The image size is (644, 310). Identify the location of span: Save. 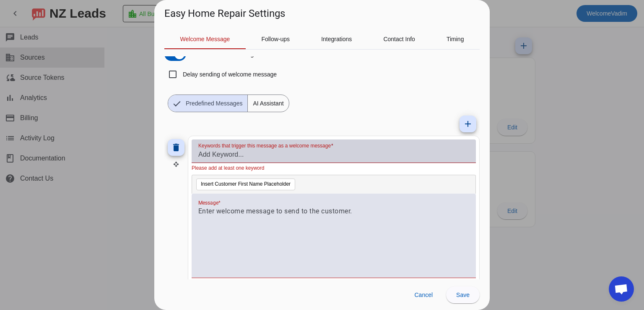
(463, 294).